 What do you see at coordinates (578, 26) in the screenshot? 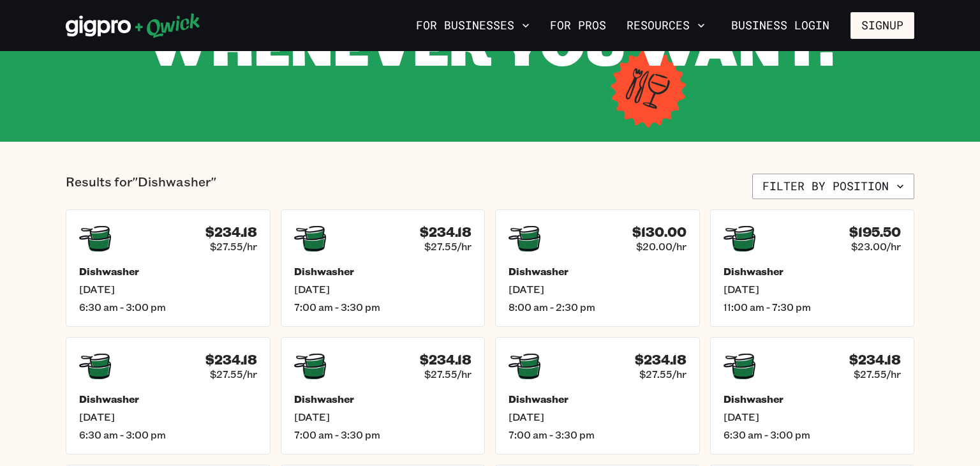
I see `a: For Pros` at bounding box center [578, 26].